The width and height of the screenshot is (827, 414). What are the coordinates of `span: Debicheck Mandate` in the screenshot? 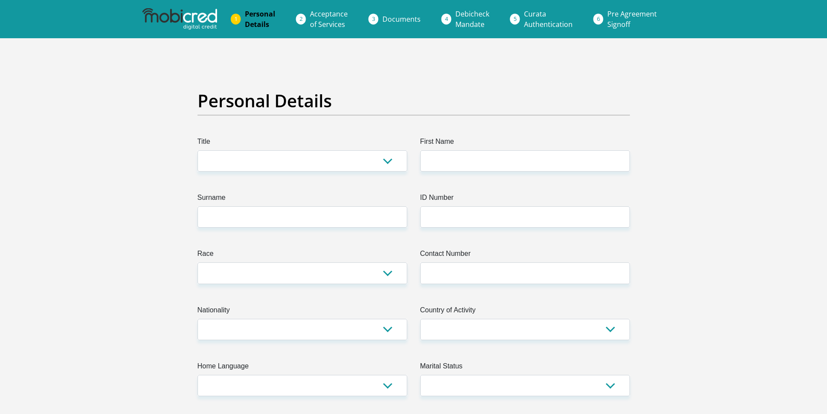 It's located at (472, 19).